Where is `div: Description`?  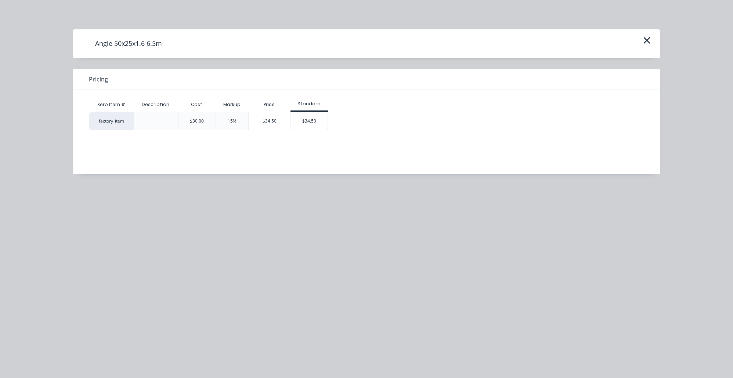 div: Description is located at coordinates (155, 105).